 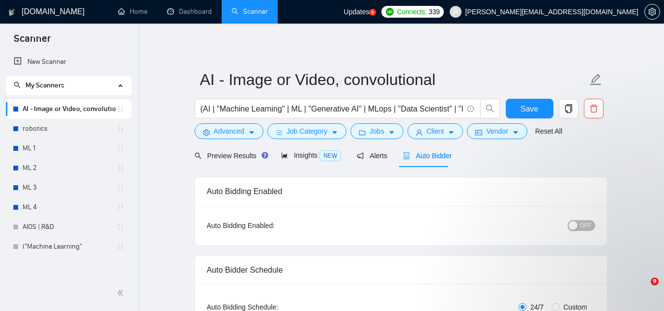 I want to click on li: AIOS | R&D, so click(x=68, y=227).